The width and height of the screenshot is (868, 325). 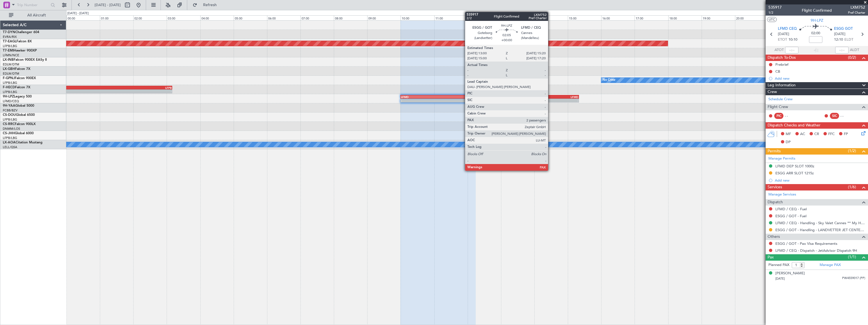 What do you see at coordinates (609, 80) in the screenshot?
I see `div: No Crew` at bounding box center [609, 80].